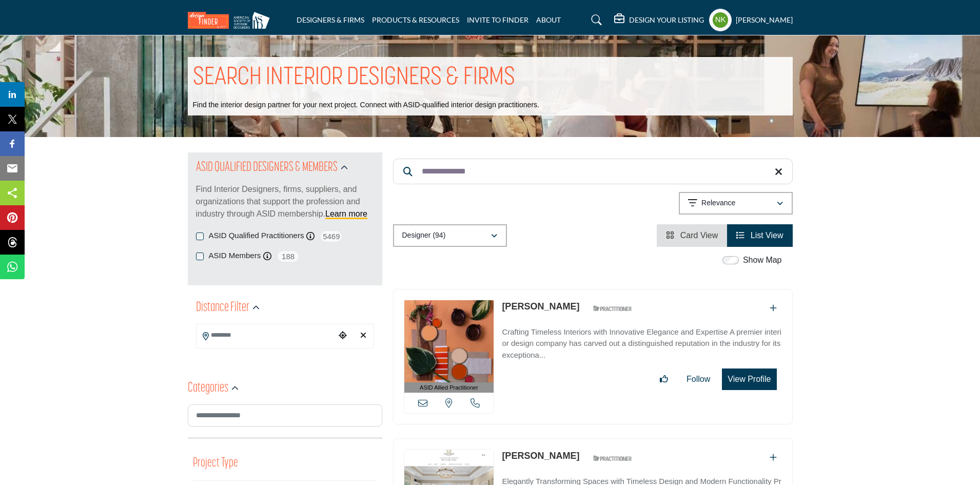 This screenshot has height=485, width=980. I want to click on a: ABOUT, so click(549, 20).